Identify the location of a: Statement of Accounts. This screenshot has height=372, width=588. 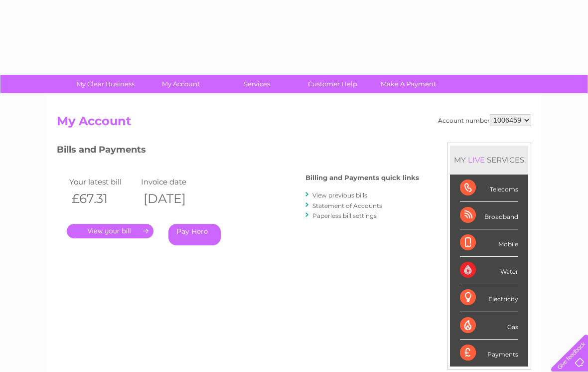
(347, 205).